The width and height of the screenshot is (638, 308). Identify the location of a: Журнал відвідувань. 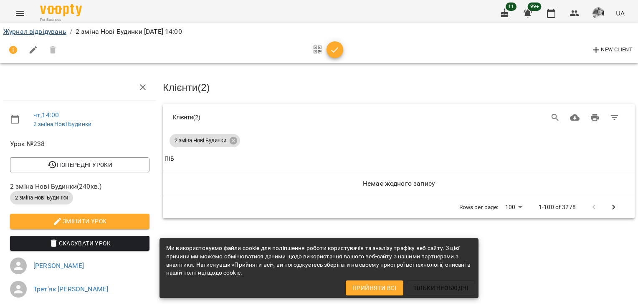
(35, 31).